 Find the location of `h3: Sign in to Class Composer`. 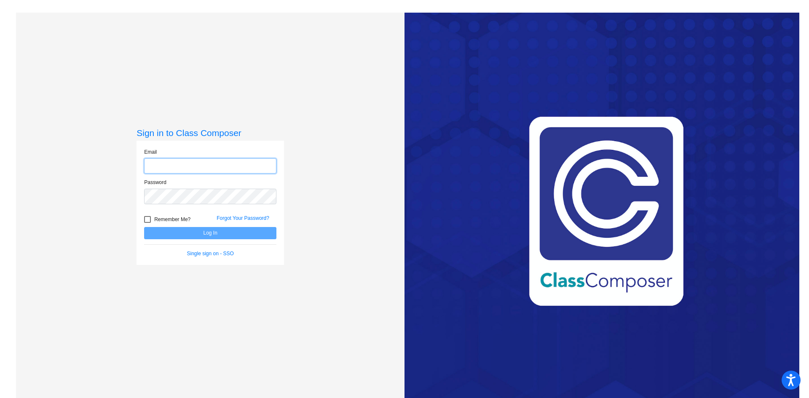

h3: Sign in to Class Composer is located at coordinates (210, 133).